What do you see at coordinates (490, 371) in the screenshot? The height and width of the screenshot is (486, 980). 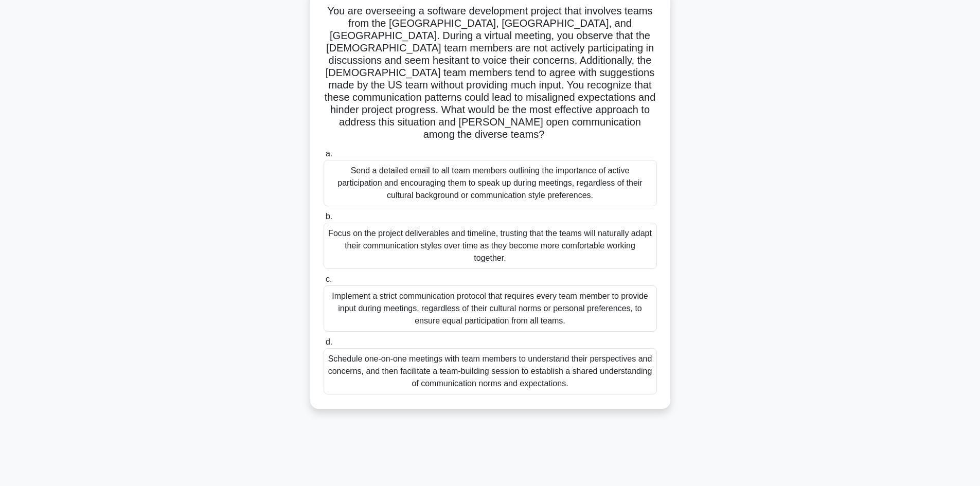 I see `div: Schedule one-on-one meetings with team members to understand their perspectives and concerns, and...` at bounding box center [490, 371].